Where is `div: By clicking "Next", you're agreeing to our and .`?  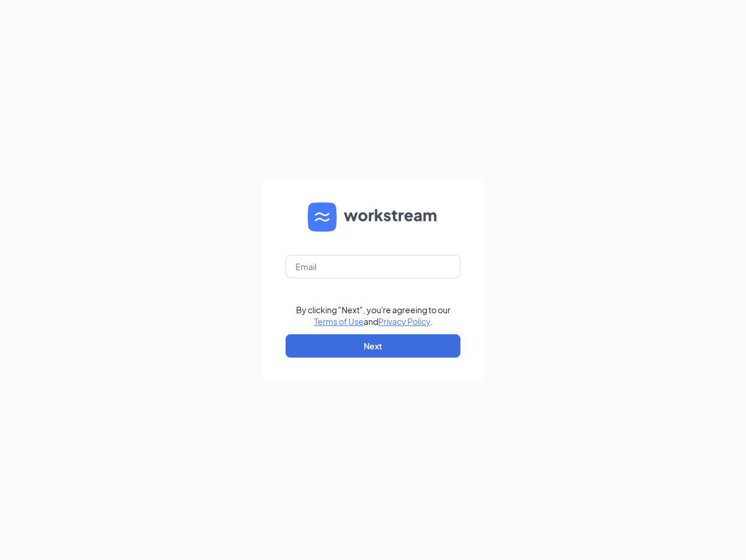
div: By clicking "Next", you're agreeing to our and . is located at coordinates (373, 316).